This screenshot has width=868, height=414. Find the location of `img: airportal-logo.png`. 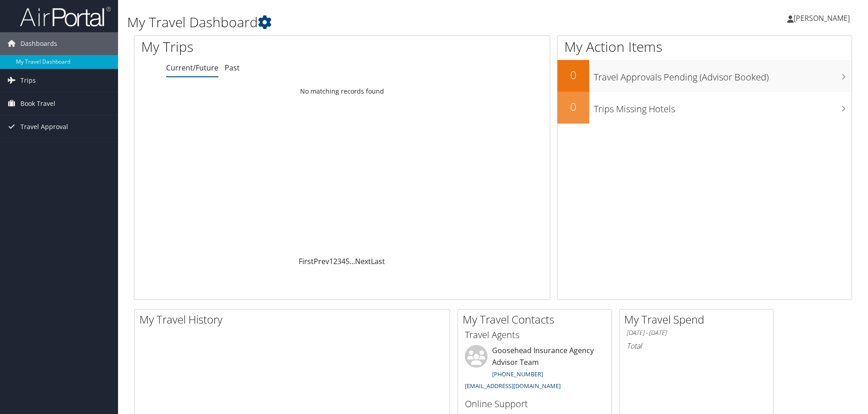

img: airportal-logo.png is located at coordinates (65, 17).